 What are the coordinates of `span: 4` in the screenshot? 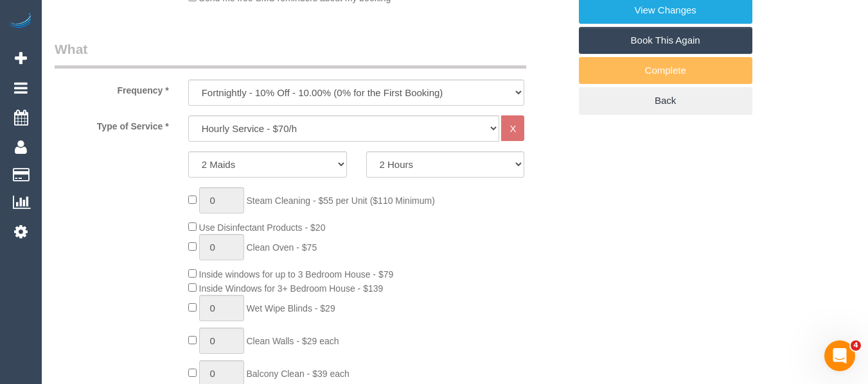 It's located at (855, 346).